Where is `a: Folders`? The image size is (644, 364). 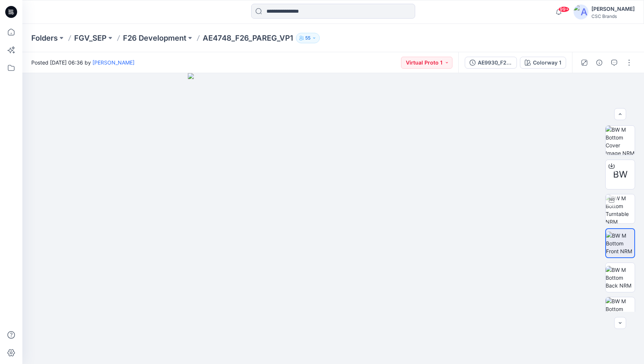 a: Folders is located at coordinates (44, 38).